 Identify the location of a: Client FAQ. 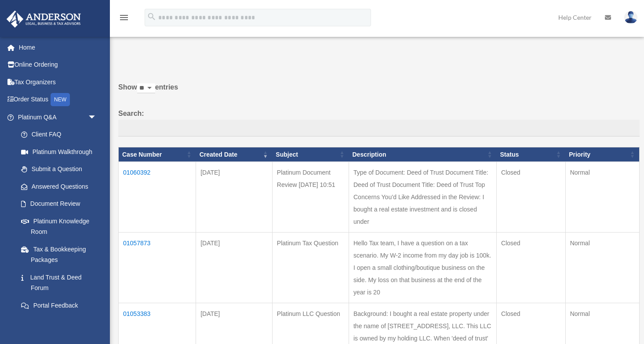
(59, 134).